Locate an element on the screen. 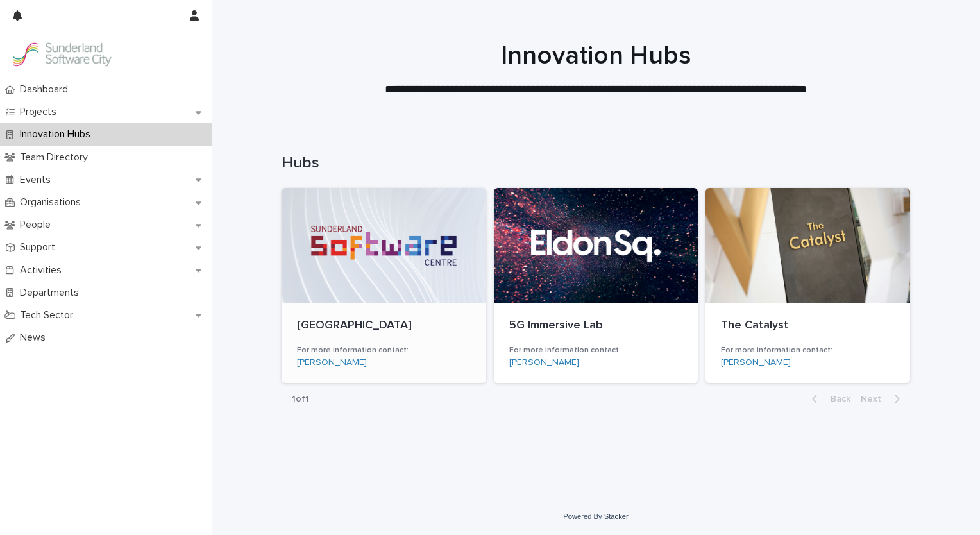 The image size is (980, 535). p: Departments is located at coordinates (52, 292).